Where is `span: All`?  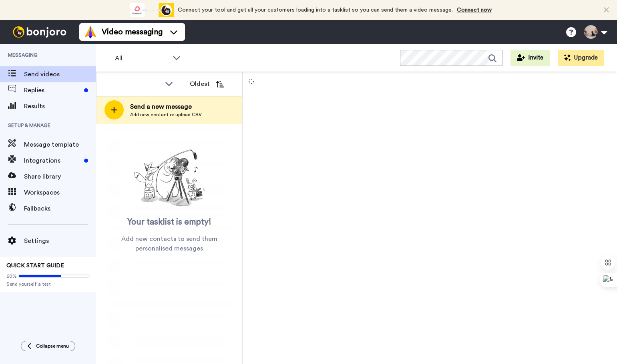
span: All is located at coordinates (141, 58).